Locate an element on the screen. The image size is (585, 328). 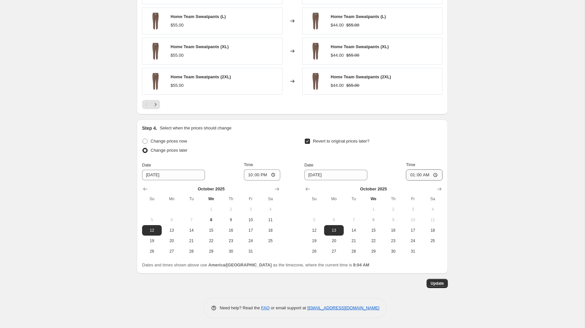
span: We is located at coordinates (373, 199).